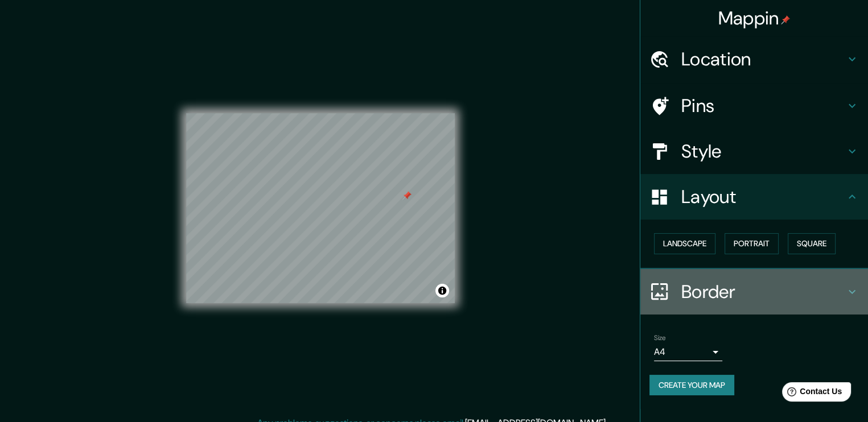 The height and width of the screenshot is (422, 868). Describe the element at coordinates (754, 292) in the screenshot. I see `div: Border` at that location.